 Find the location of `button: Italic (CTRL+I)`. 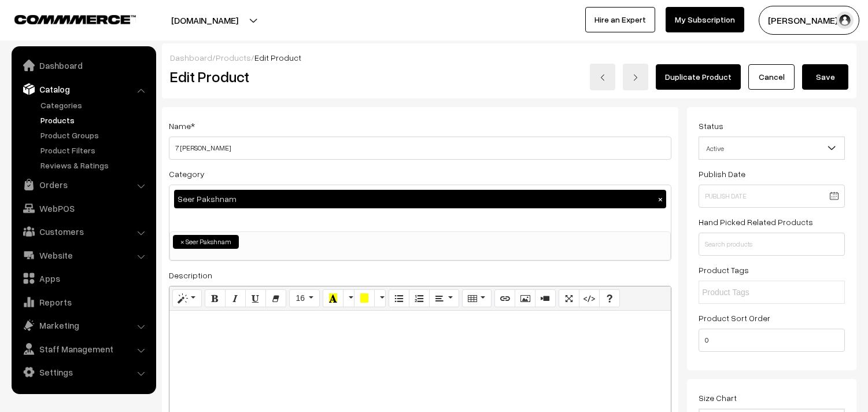

button: Italic (CTRL+I) is located at coordinates (235, 299).